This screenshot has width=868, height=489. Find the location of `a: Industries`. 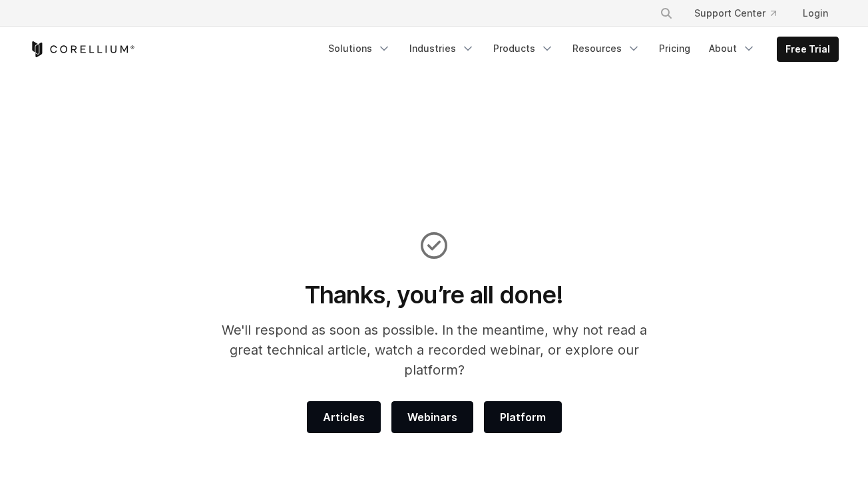

a: Industries is located at coordinates (442, 49).